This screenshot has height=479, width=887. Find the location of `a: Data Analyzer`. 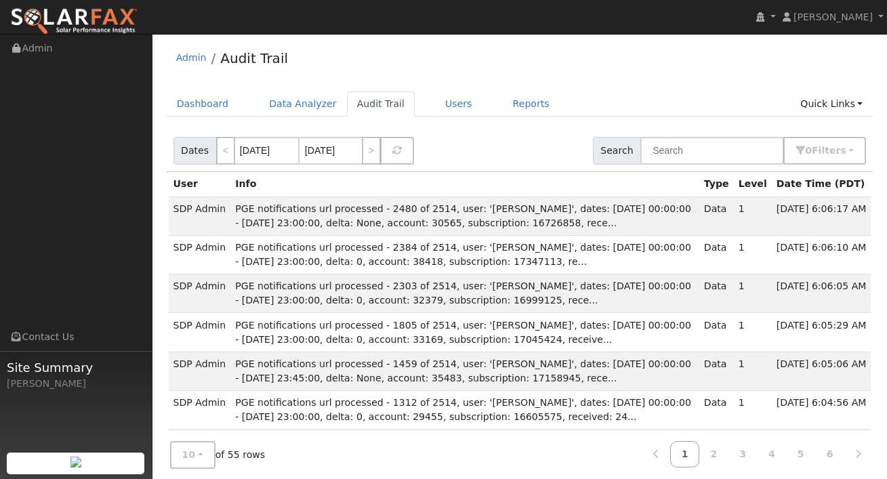

a: Data Analyzer is located at coordinates (303, 104).